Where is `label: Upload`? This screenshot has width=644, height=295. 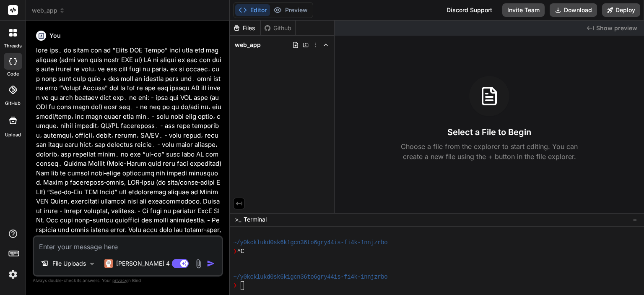 label: Upload is located at coordinates (13, 135).